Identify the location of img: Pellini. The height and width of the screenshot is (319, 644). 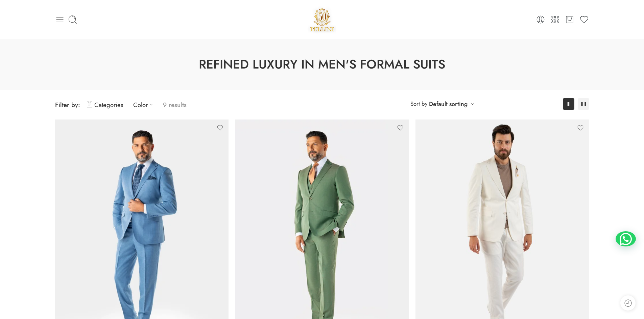
(322, 19).